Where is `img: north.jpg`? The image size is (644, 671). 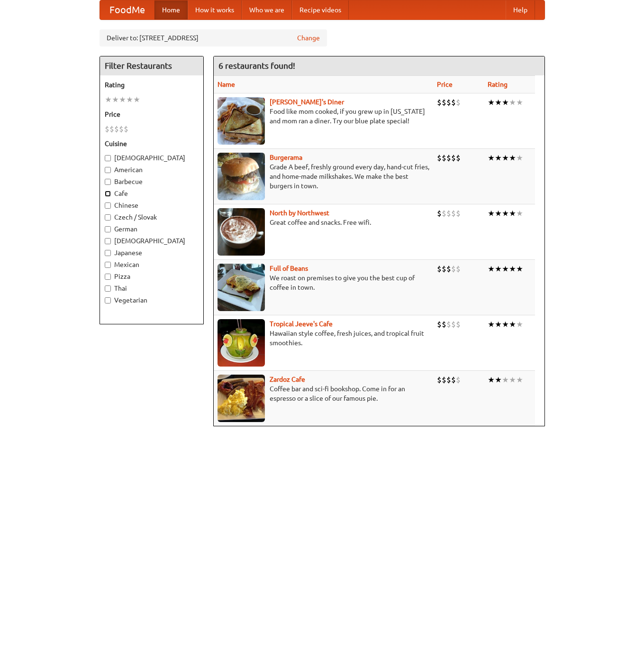 img: north.jpg is located at coordinates (241, 232).